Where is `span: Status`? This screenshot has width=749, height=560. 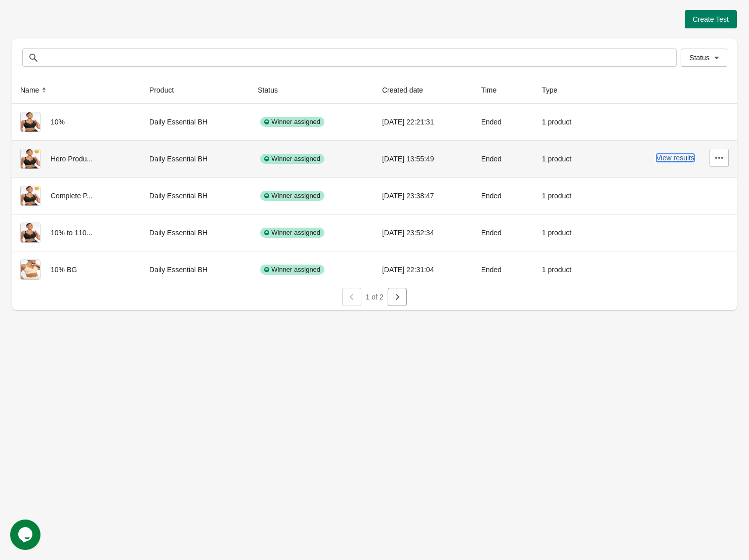 span: Status is located at coordinates (699, 57).